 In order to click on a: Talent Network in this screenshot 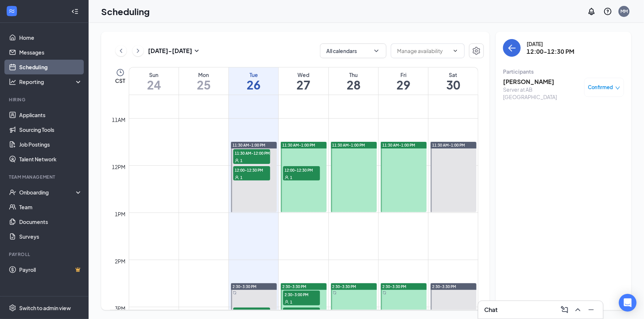, I will do `click(51, 159)`.